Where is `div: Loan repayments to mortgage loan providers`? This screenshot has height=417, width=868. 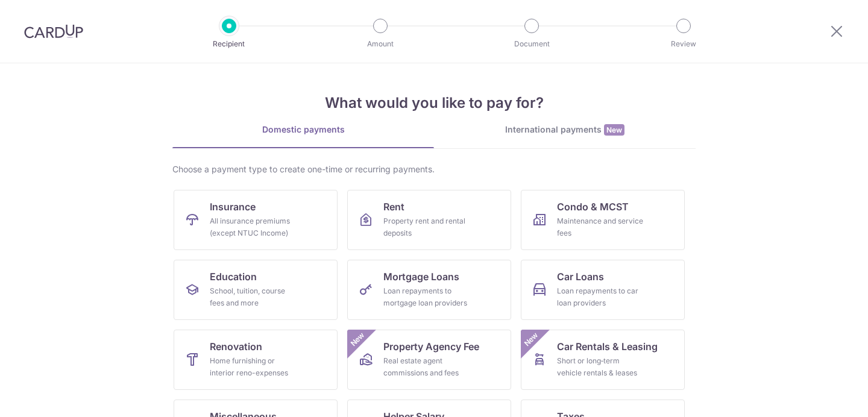 div: Loan repayments to mortgage loan providers is located at coordinates (426, 297).